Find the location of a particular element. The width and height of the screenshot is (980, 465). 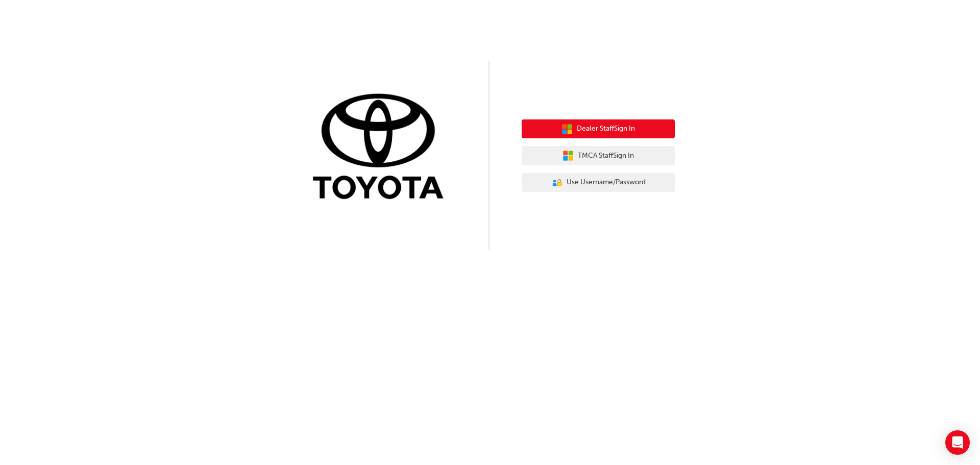

span: Use Username/Password is located at coordinates (606, 182).